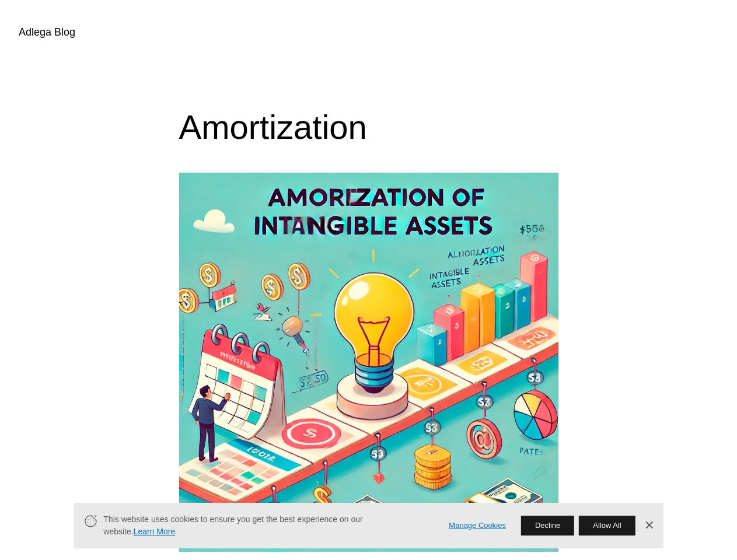 This screenshot has width=737, height=560. Describe the element at coordinates (369, 363) in the screenshot. I see `img: Amortization` at that location.